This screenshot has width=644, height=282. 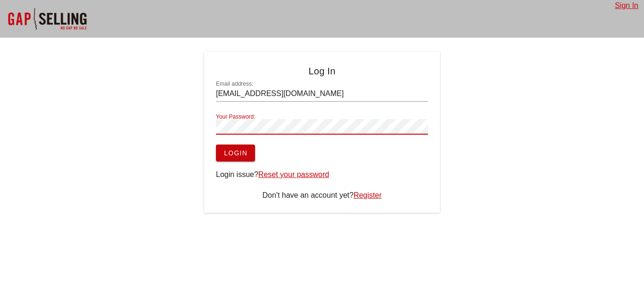 What do you see at coordinates (235, 153) in the screenshot?
I see `span: Login` at bounding box center [235, 153].